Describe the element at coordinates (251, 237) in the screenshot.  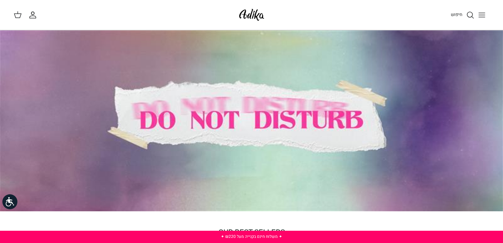
I see `a: ✦ משלוח חינם בקנייה מעל ₪220 ✦` at that location.